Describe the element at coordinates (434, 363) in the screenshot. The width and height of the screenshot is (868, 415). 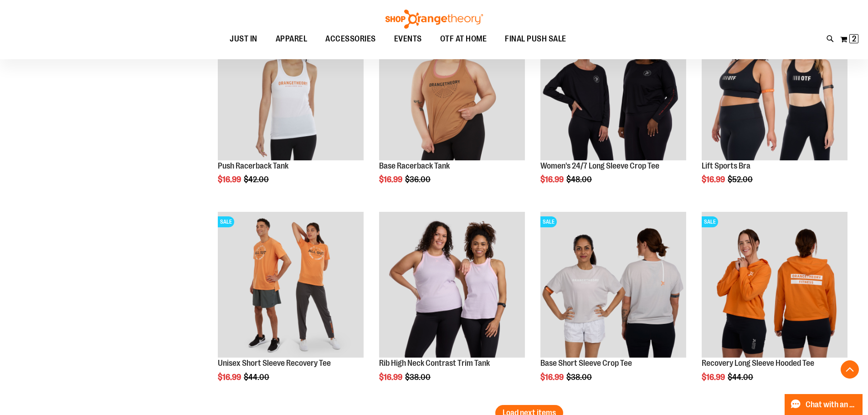
I see `a: Rib High Neck Contrast Trim Tank` at that location.